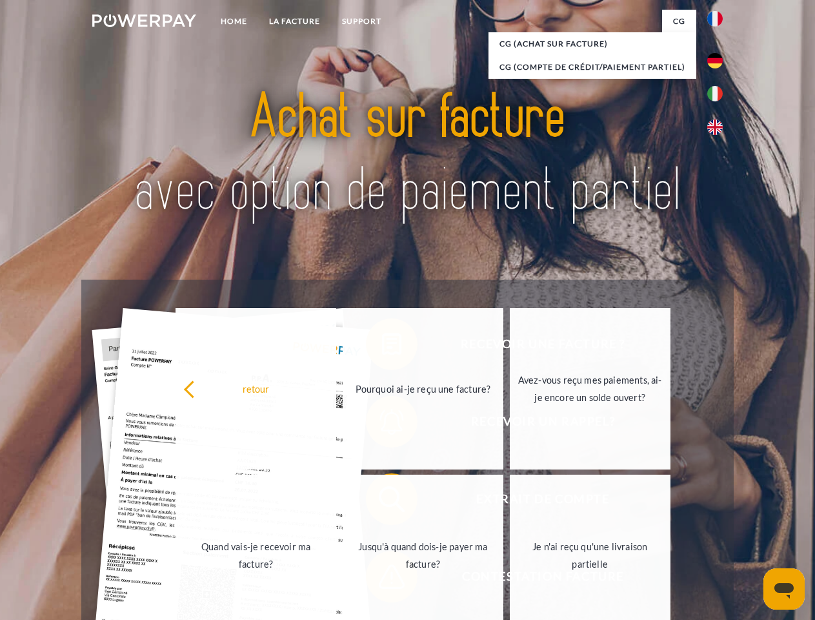 The width and height of the screenshot is (815, 620). I want to click on div: retour, so click(256, 388).